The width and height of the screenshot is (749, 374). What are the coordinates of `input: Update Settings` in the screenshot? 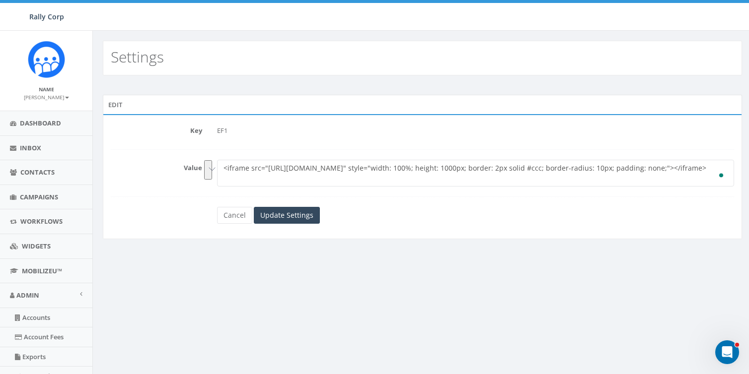 It's located at (287, 215).